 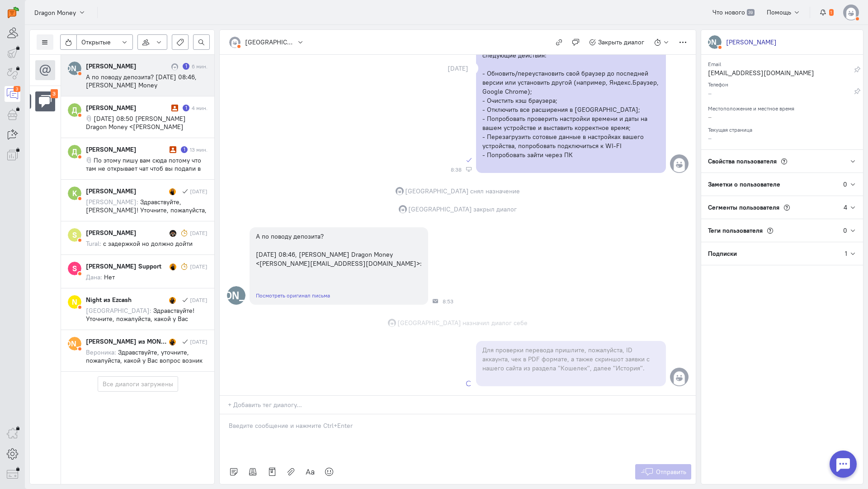 What do you see at coordinates (173, 233) in the screenshot?
I see `img: Tural` at bounding box center [173, 233].